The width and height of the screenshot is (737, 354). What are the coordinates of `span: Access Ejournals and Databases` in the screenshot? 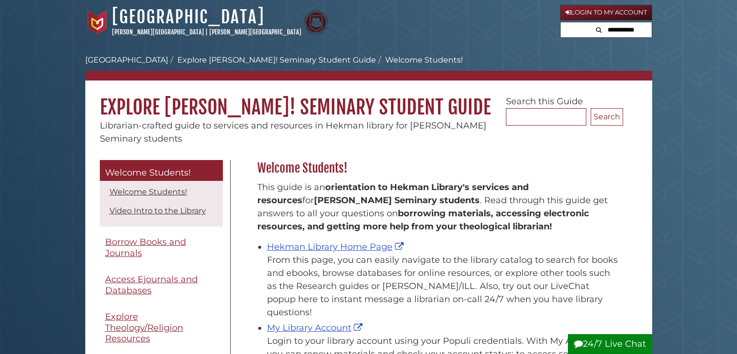 It's located at (151, 285).